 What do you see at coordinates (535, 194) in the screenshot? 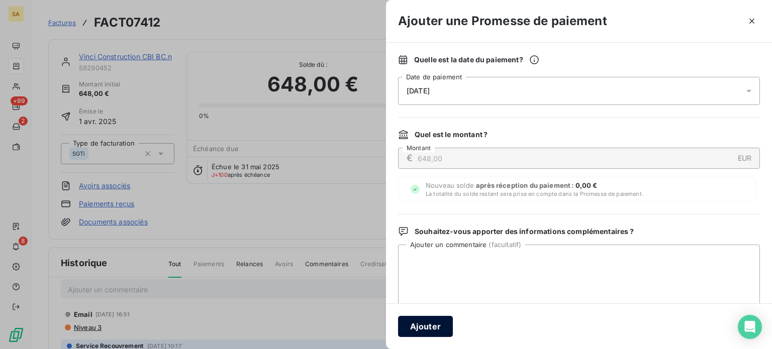
I see `span: La totalité du solde restant sera prise en compte dans la Promesse de paiement.` at bounding box center [535, 194].